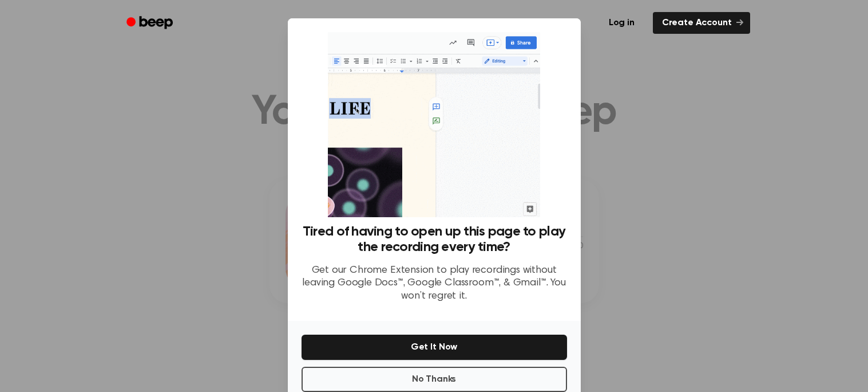 Image resolution: width=868 pixels, height=392 pixels. I want to click on a: Log in, so click(622, 23).